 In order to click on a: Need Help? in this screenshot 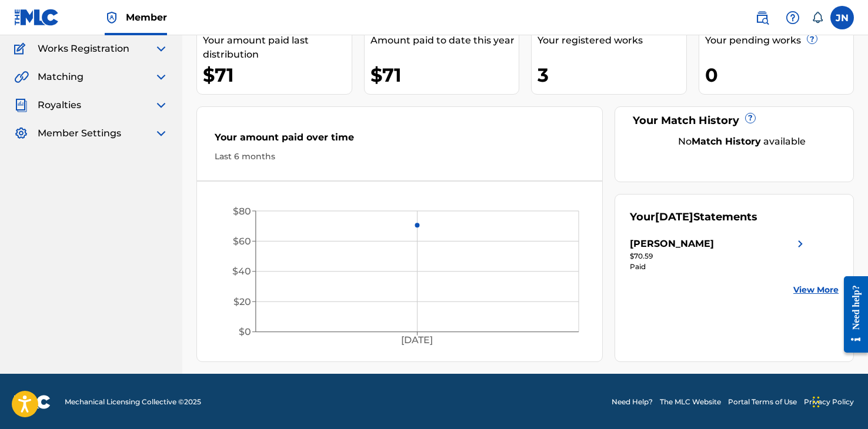, I will do `click(632, 402)`.